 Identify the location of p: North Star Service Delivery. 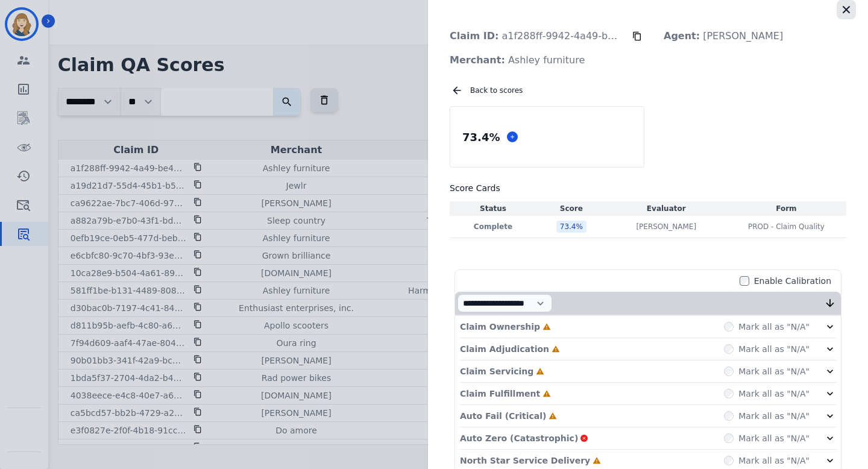
(525, 461).